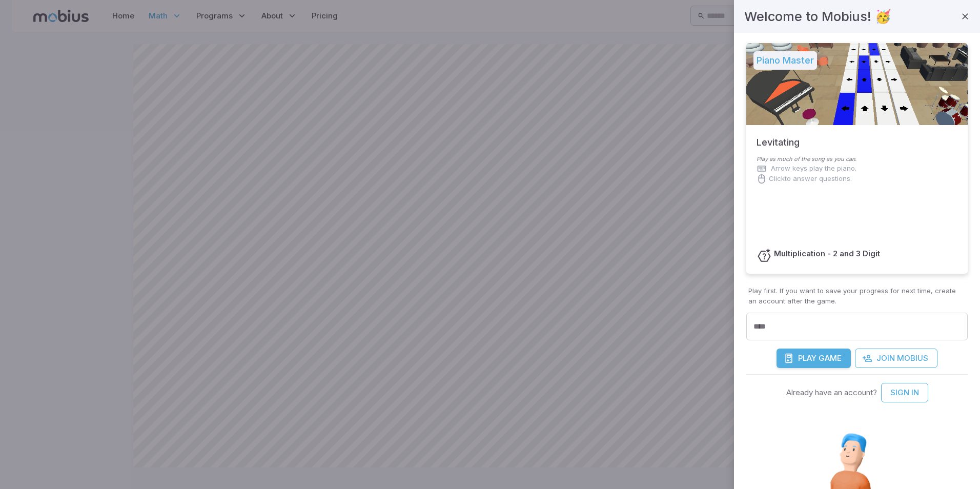  I want to click on p: Play as much of the song as you can., so click(857, 159).